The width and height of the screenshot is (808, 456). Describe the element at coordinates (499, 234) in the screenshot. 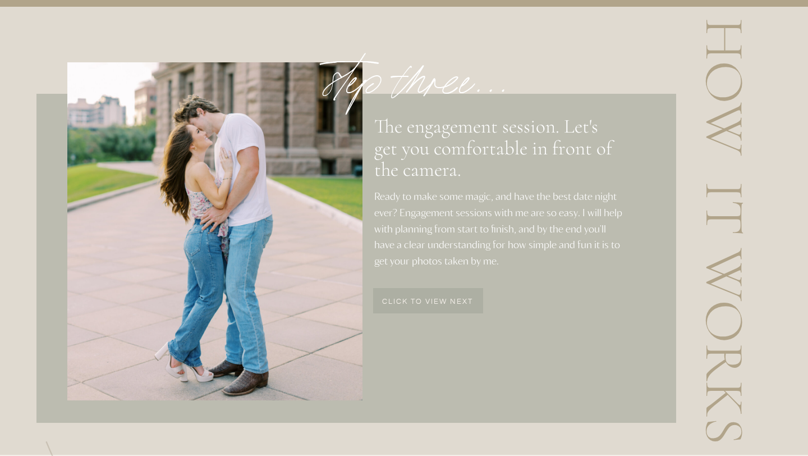

I see `a: Ready to make some magic, and have the best date night ever? Engagement sessions with me are so e...` at that location.